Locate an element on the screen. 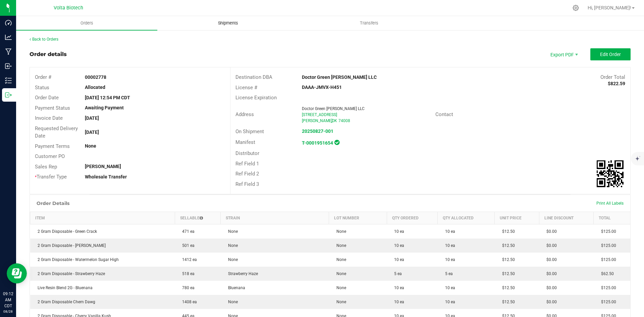 The image size is (644, 317). li: Export PDF is located at coordinates (564, 54).